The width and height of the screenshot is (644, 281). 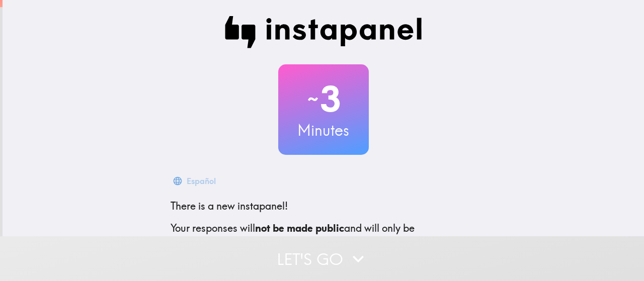 What do you see at coordinates (323, 130) in the screenshot?
I see `h3: Minutes` at bounding box center [323, 130].